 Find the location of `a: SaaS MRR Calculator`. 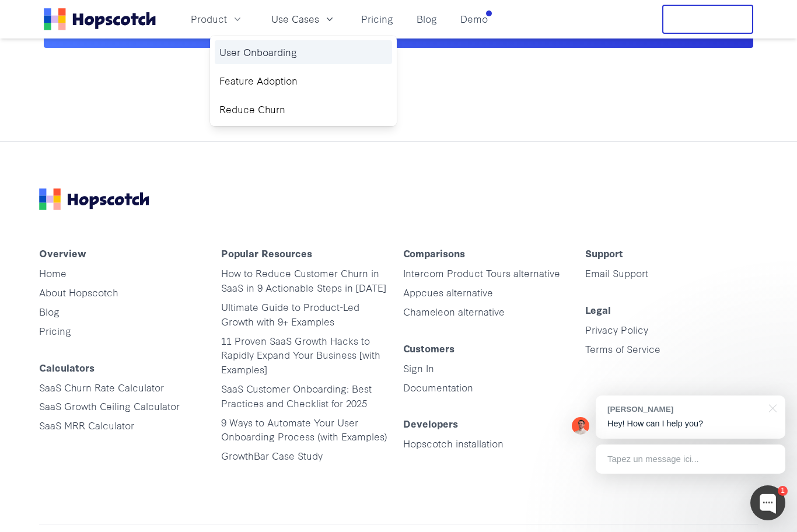

a: SaaS MRR Calculator is located at coordinates (87, 425).